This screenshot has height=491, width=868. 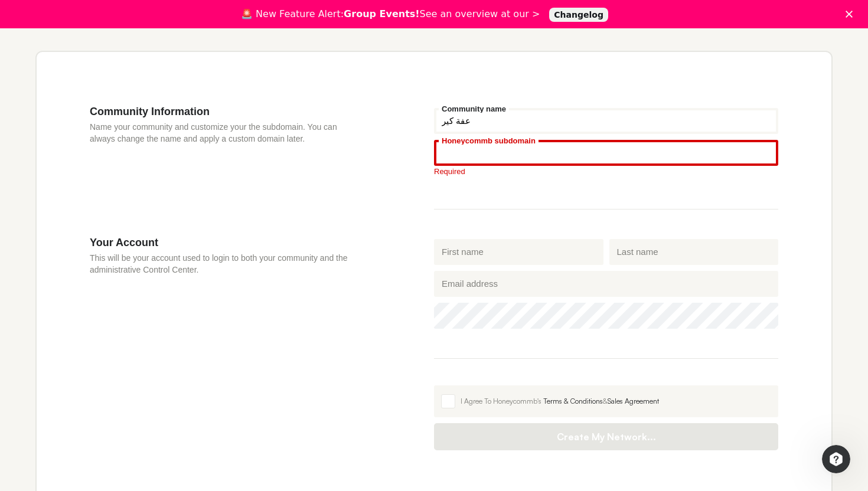 I want to click on div: 🚨 New Feature Alert: See an overview at our >, so click(x=390, y=14).